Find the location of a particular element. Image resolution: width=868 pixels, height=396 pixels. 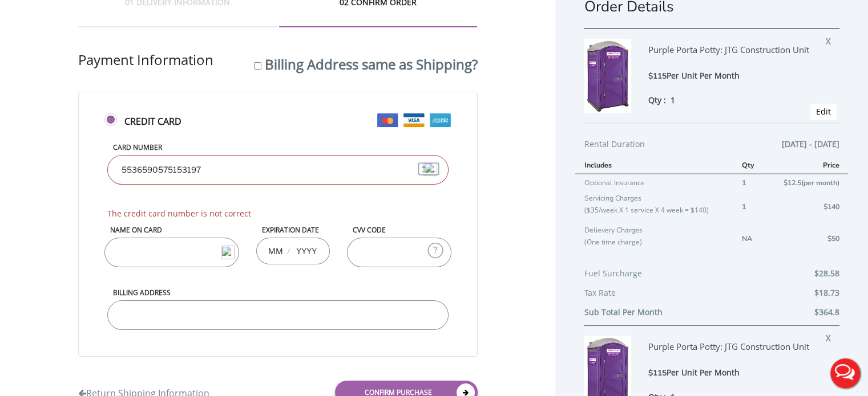

label: Name on Card is located at coordinates (172, 230).